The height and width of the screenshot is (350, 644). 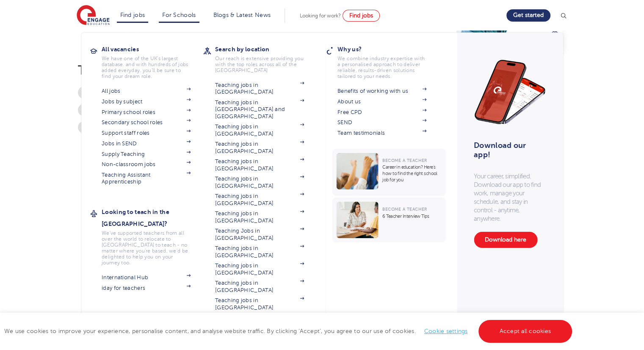 I want to click on span: Looking for work?, so click(x=320, y=16).